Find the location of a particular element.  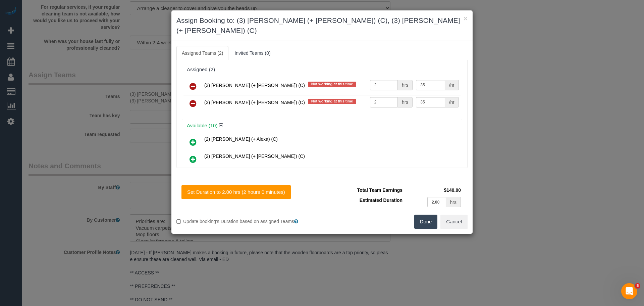

div: Assigned (2) is located at coordinates (322, 70).